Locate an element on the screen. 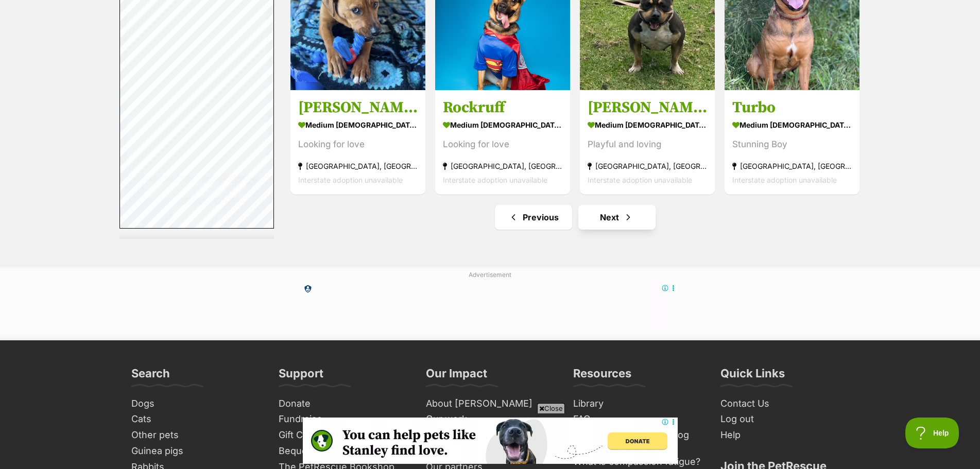 This screenshot has height=469, width=980. h3: Resources is located at coordinates (602, 376).